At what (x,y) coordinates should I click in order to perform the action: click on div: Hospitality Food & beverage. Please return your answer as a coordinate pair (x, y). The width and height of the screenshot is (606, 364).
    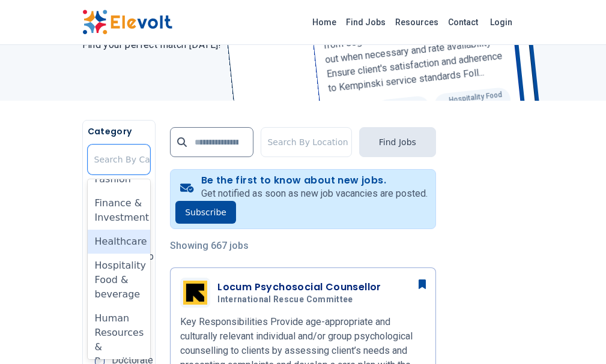
    Looking at the image, I should click on (119, 280).